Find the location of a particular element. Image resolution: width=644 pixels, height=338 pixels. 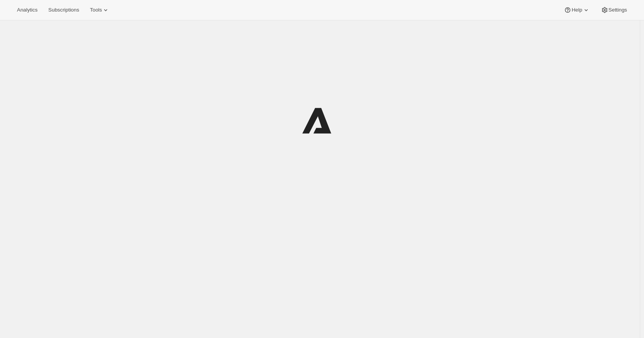

span: Analytics is located at coordinates (27, 10).